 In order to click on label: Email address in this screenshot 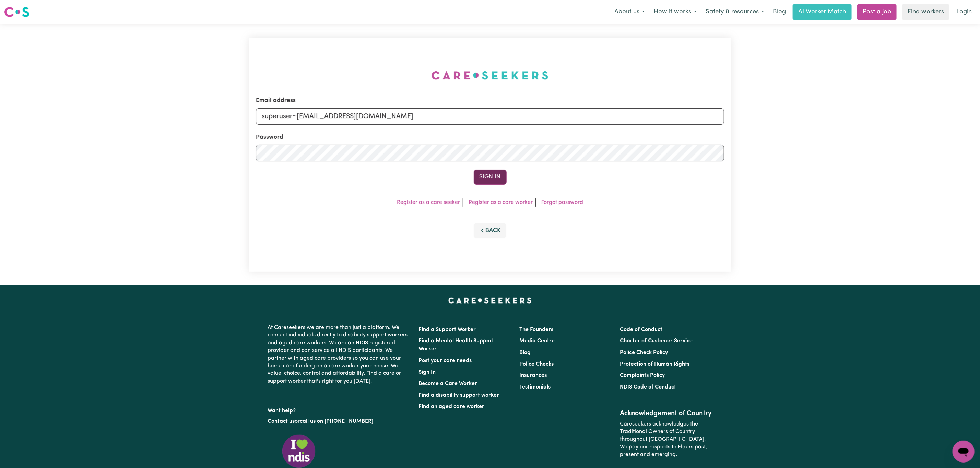, I will do `click(276, 101)`.